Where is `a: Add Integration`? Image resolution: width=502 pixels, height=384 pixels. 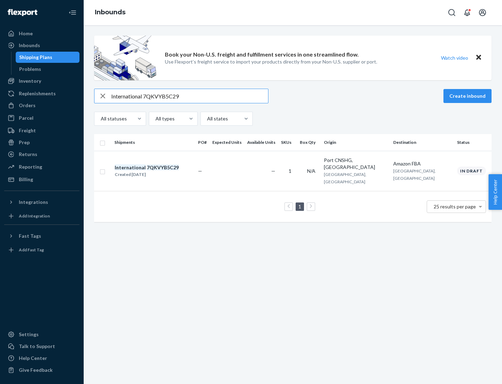 a: Add Integration is located at coordinates (42, 216).